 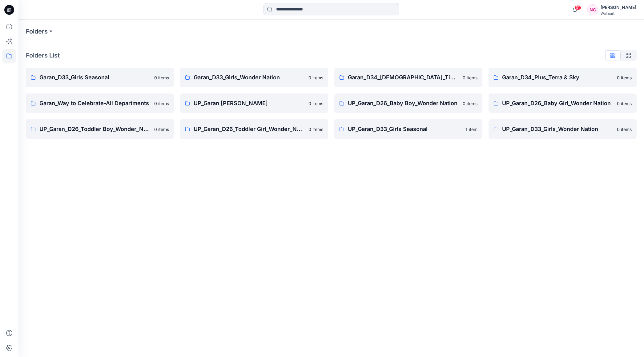 I want to click on div: Walmart, so click(x=618, y=13).